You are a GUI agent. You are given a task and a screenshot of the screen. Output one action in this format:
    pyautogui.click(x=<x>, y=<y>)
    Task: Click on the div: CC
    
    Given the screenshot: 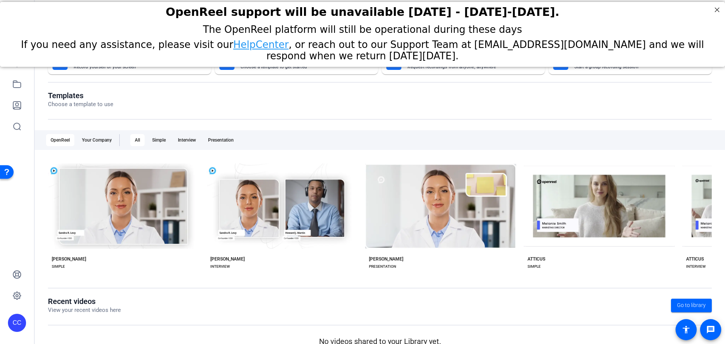 What is the action you would take?
    pyautogui.click(x=17, y=323)
    